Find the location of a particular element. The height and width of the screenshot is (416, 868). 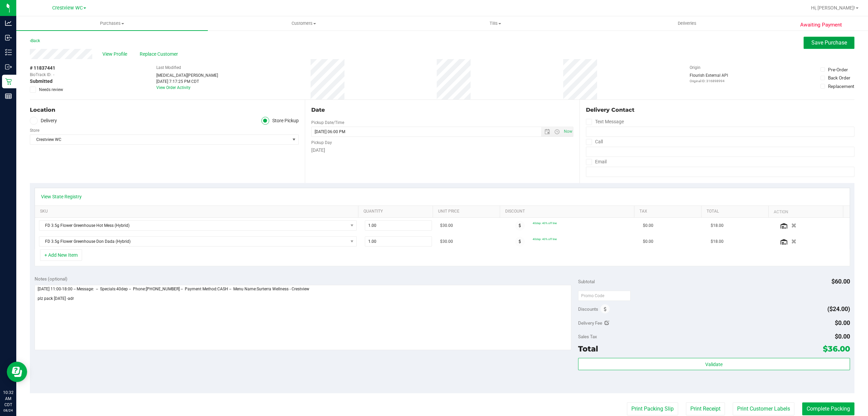

p: Original ID: 316898994 is located at coordinates (709, 81).